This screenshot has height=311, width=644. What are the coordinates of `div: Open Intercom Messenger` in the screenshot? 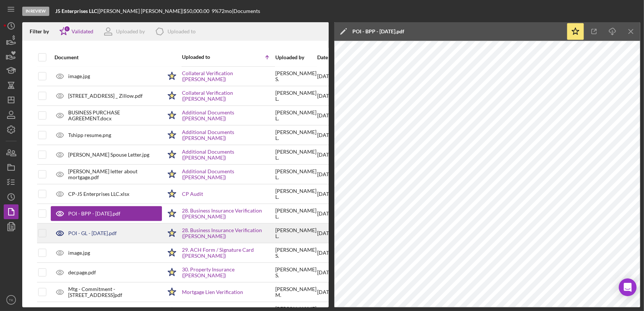 It's located at (628, 287).